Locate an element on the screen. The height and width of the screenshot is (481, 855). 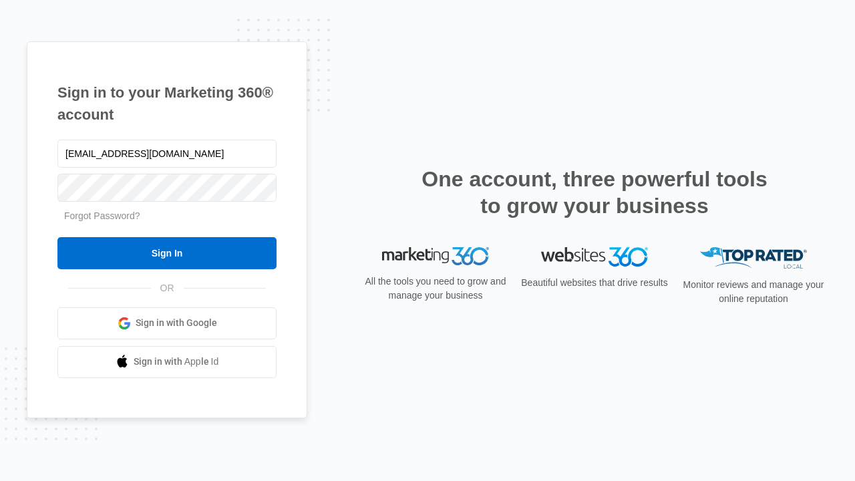
span: OR is located at coordinates (167, 288).